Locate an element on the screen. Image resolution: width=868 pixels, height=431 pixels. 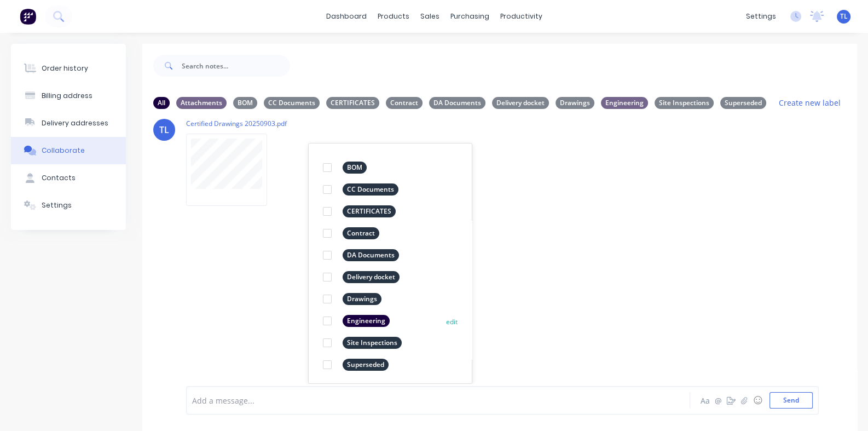
div: products is located at coordinates (394, 16).